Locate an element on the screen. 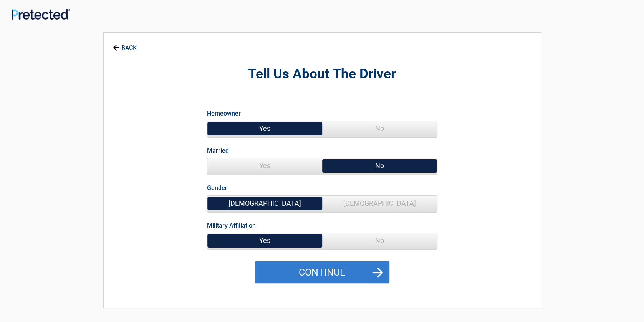 The image size is (644, 322). label: Married is located at coordinates (218, 150).